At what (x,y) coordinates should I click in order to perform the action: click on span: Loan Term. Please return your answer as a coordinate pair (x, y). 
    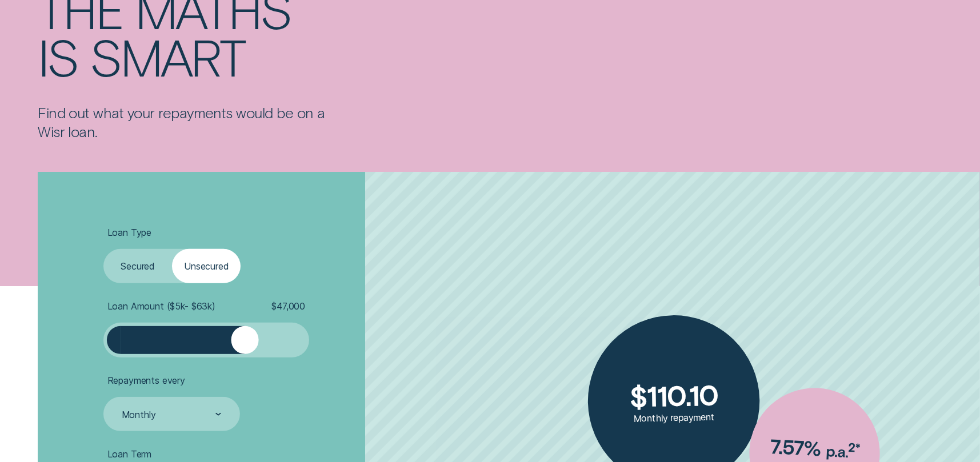
    Looking at the image, I should click on (130, 454).